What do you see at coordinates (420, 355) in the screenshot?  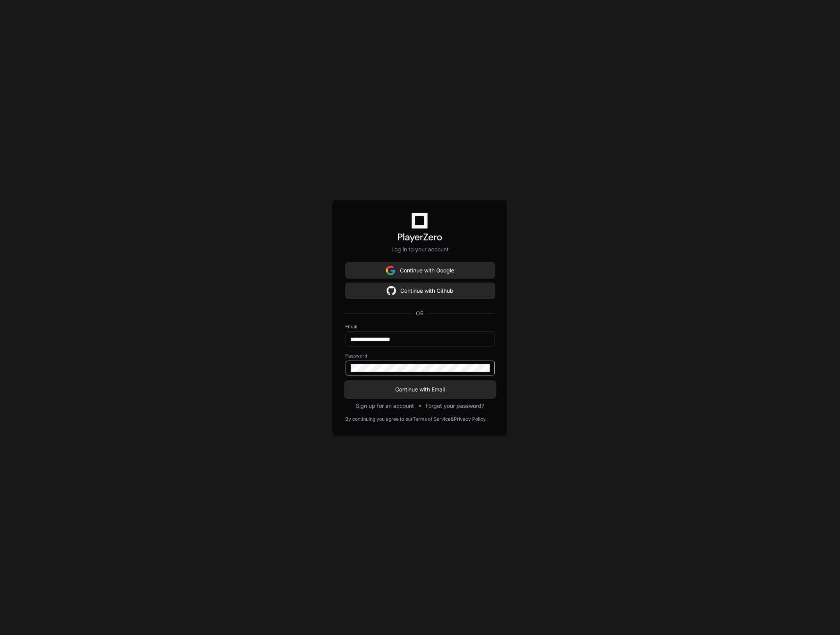 I see `label: Password` at bounding box center [420, 355].